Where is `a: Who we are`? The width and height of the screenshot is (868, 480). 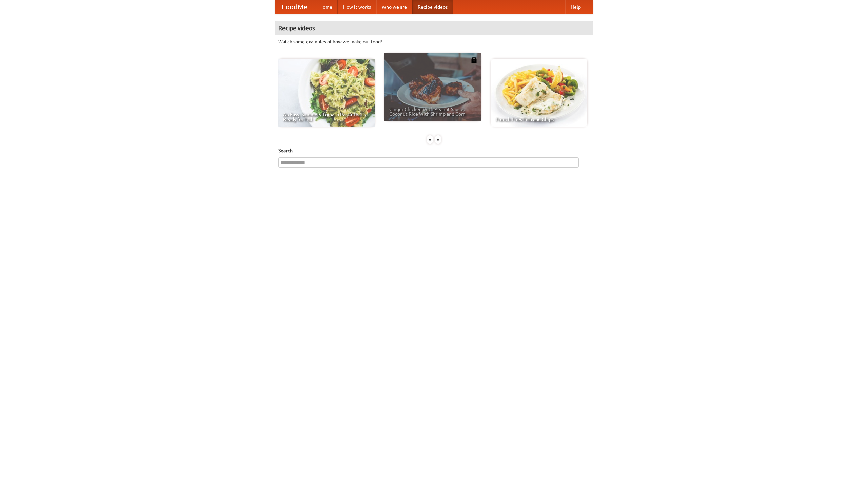
a: Who we are is located at coordinates (394, 7).